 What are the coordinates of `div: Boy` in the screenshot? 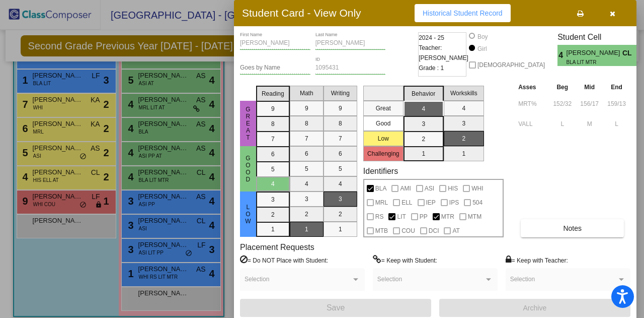 It's located at (483, 37).